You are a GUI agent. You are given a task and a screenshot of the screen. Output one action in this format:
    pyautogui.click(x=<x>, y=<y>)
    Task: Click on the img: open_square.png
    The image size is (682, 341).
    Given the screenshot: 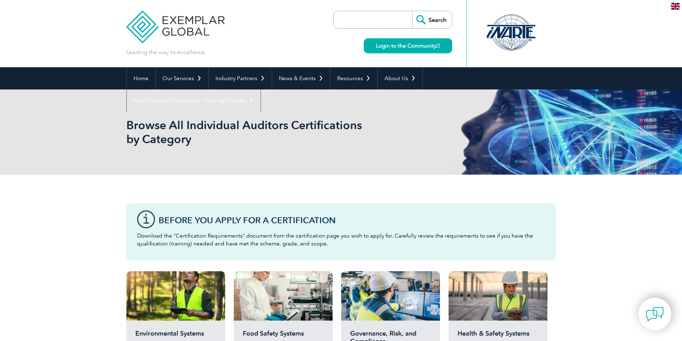 What is the action you would take?
    pyautogui.click(x=438, y=45)
    